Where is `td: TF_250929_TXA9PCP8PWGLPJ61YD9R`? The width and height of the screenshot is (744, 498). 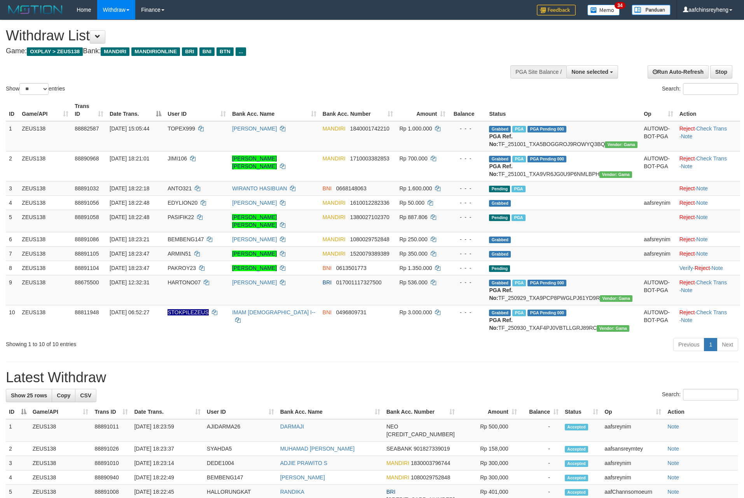 td: TF_250929_TXA9PCP8PWGLPJ61YD9R is located at coordinates (563, 290).